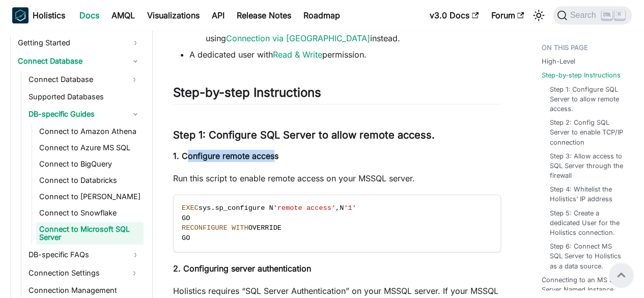  I want to click on strong: 2. Configuring server authentication, so click(242, 269).